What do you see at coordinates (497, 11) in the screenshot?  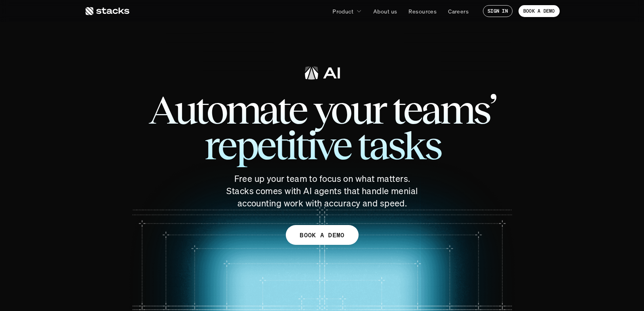 I see `p: SIGN IN` at bounding box center [497, 11].